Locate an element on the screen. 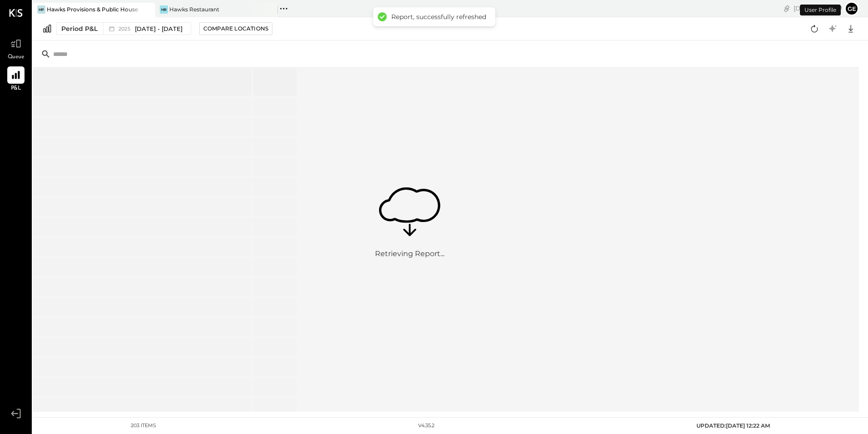  div: HR is located at coordinates (164, 10).